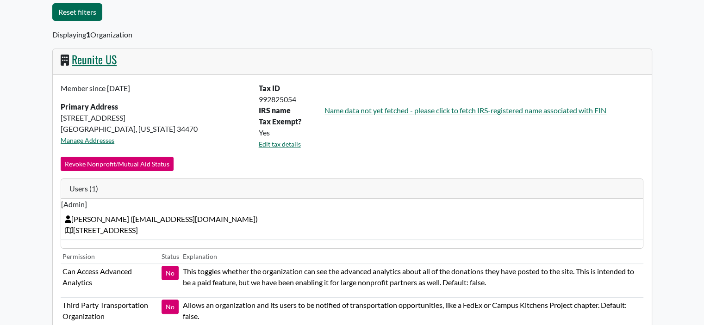  I want to click on button: Revoke Nonprofit/Mutual Aid Status, so click(117, 164).